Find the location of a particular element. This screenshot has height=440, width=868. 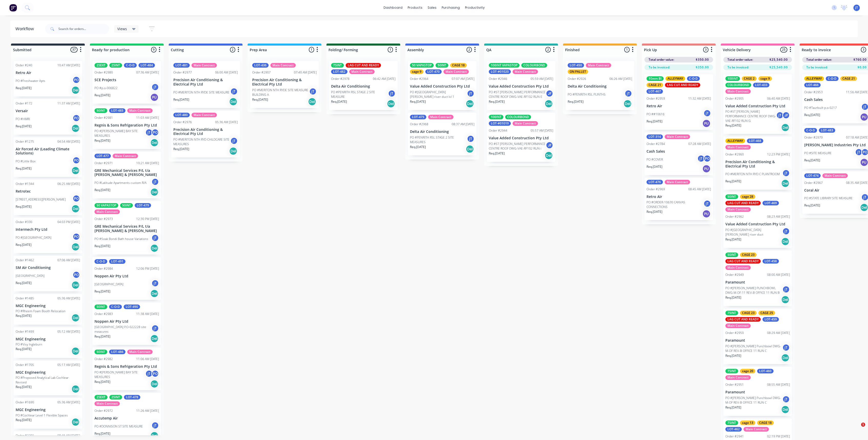

div: COLOURBOND is located at coordinates (535, 65).